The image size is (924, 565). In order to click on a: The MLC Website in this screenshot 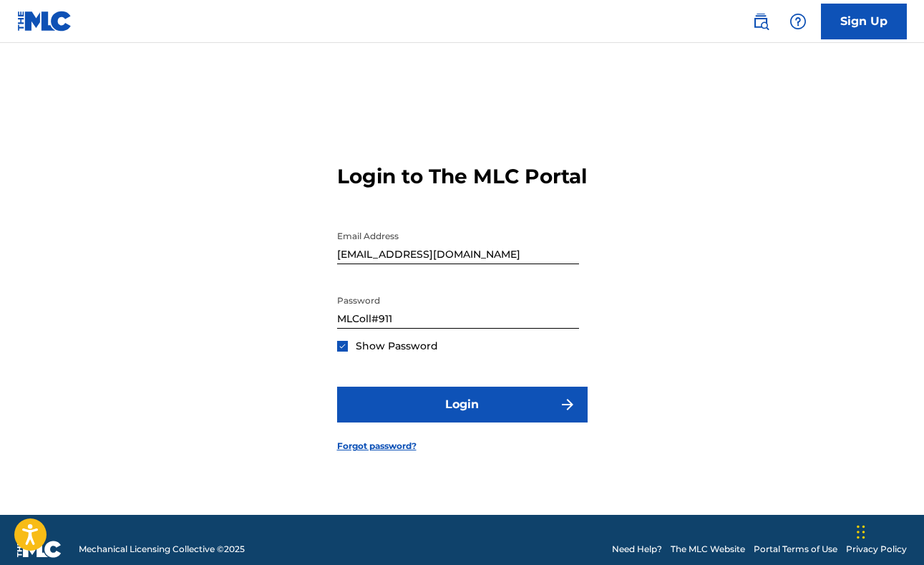, I will do `click(708, 550)`.